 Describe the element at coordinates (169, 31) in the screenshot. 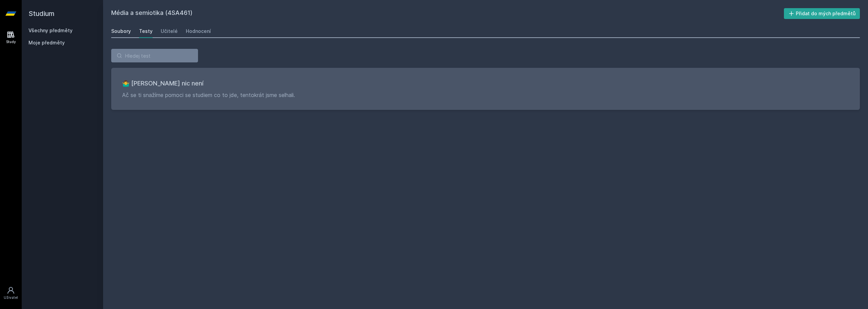

I see `div: Učitelé` at that location.